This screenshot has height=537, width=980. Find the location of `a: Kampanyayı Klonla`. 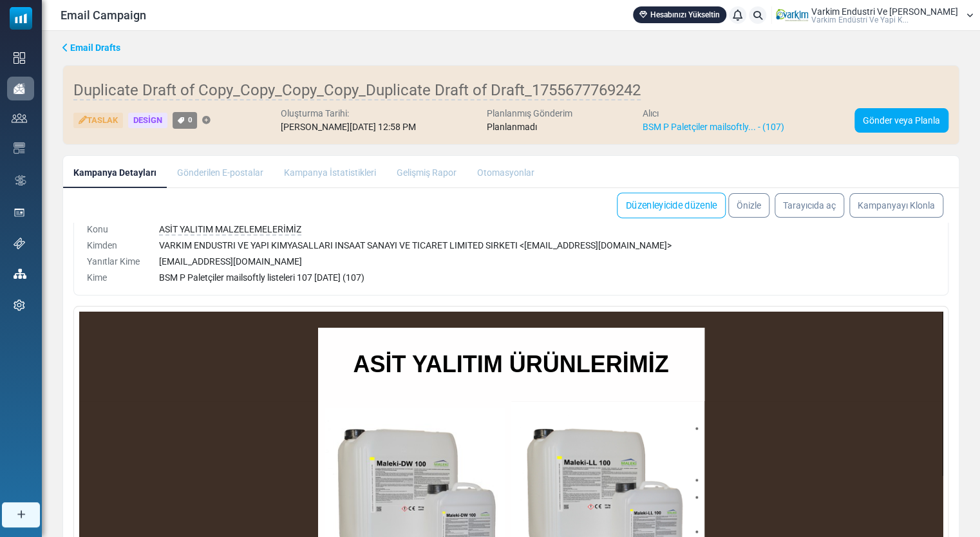

a: Kampanyayı Klonla is located at coordinates (897, 205).